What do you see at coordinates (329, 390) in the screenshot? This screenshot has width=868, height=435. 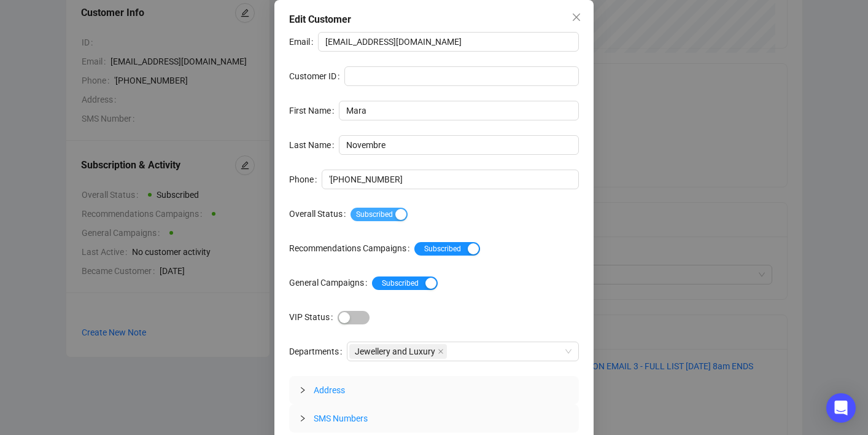 I see `span: Address` at bounding box center [329, 390].